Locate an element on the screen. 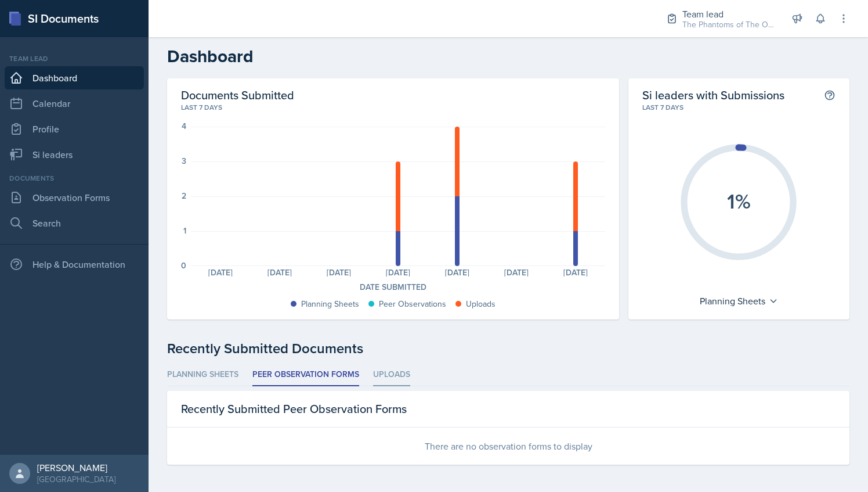 The width and height of the screenshot is (868, 492). a: Search is located at coordinates (74, 223).